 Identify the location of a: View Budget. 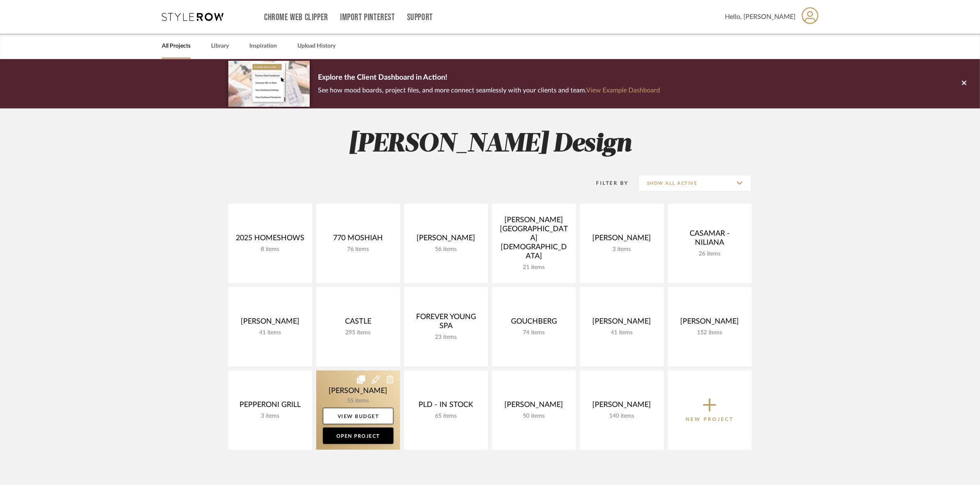
(358, 415).